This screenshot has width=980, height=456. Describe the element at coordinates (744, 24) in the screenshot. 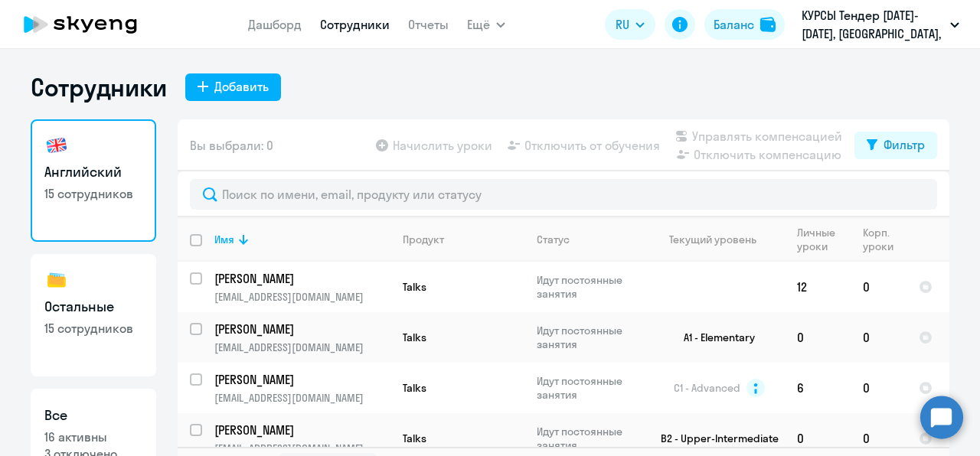

I see `button: Балансbalance` at that location.